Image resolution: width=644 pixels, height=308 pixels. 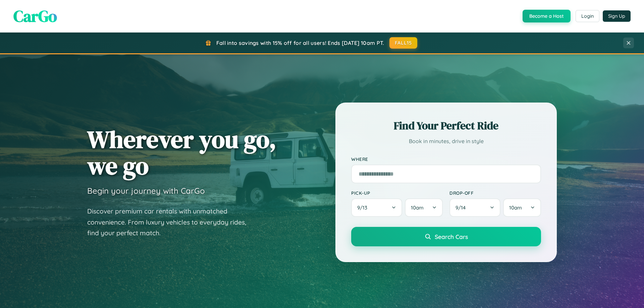 What do you see at coordinates (171, 222) in the screenshot?
I see `p: Discover premium car rentals with unmatched convenience. From luxury vehicles to everyday rides, ...` at bounding box center [171, 222].